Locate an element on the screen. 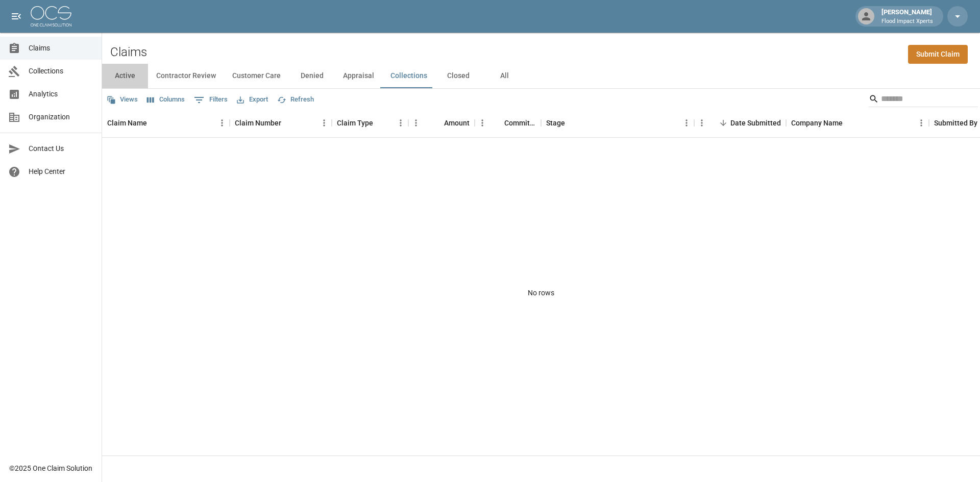 The width and height of the screenshot is (980, 482). span: Organization is located at coordinates (60, 117).